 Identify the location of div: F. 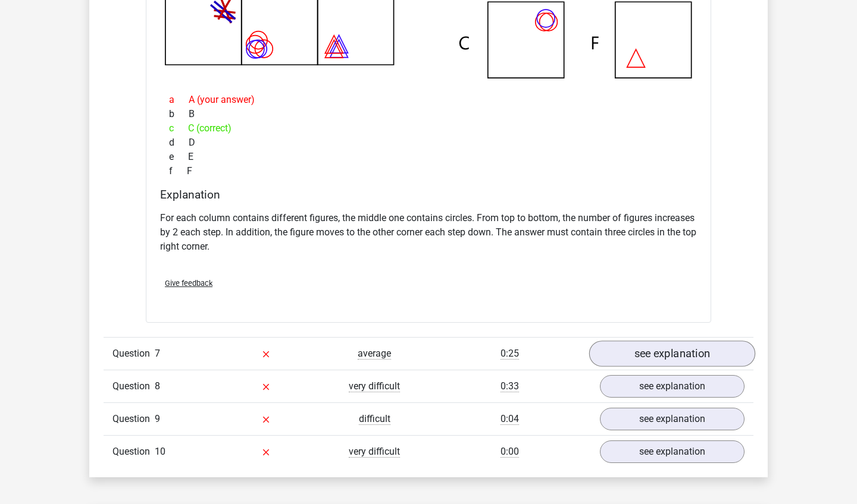
(429, 171).